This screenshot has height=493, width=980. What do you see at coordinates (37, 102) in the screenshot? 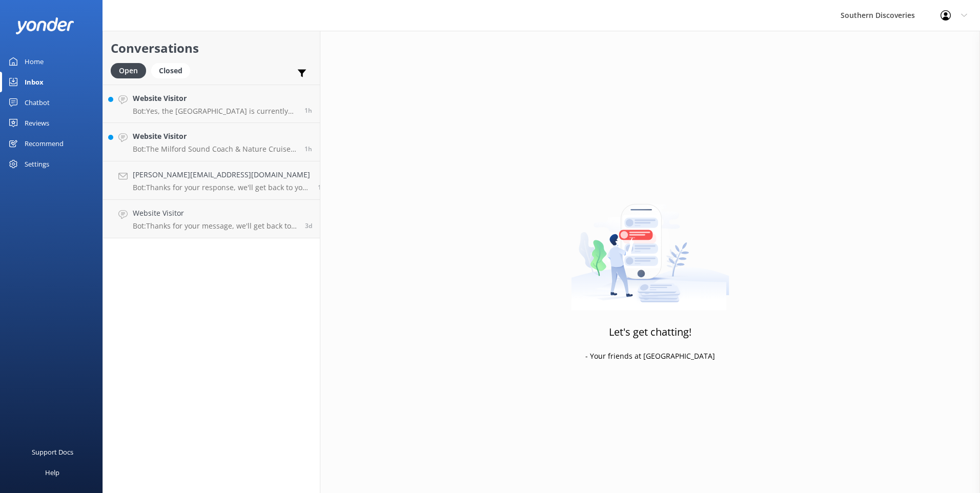
I see `div: Chatbot` at bounding box center [37, 102].